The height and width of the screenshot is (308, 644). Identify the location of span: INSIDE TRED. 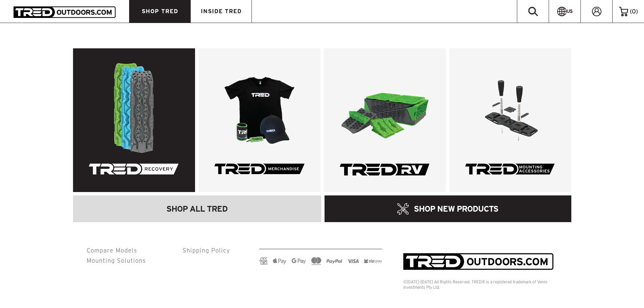
(221, 11).